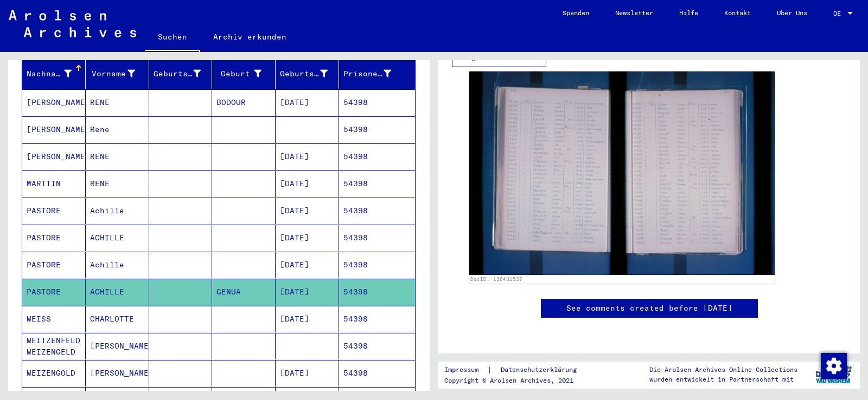 This screenshot has height=400, width=868. Describe the element at coordinates (834, 366) in the screenshot. I see `img: Zustimmung ändern` at that location.